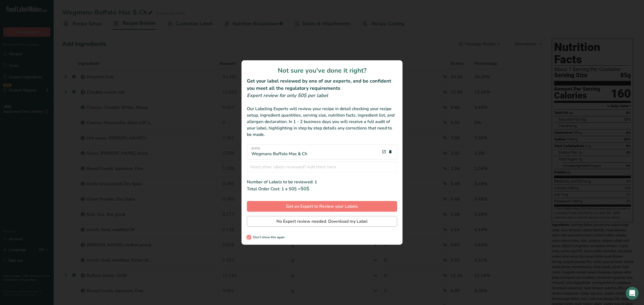  Describe the element at coordinates (632, 293) in the screenshot. I see `div: Open Intercom Messenger` at that location.